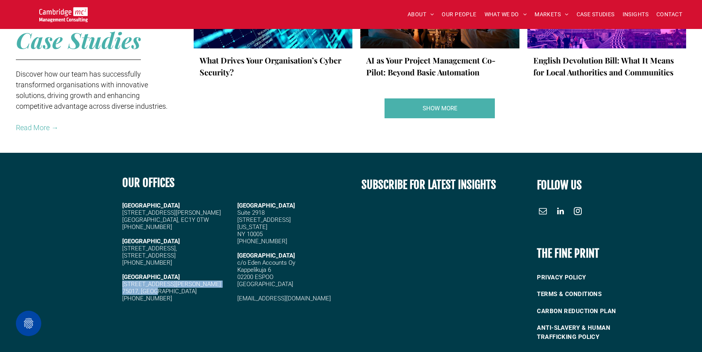  I want to click on a: CONTACT, so click(669, 14).